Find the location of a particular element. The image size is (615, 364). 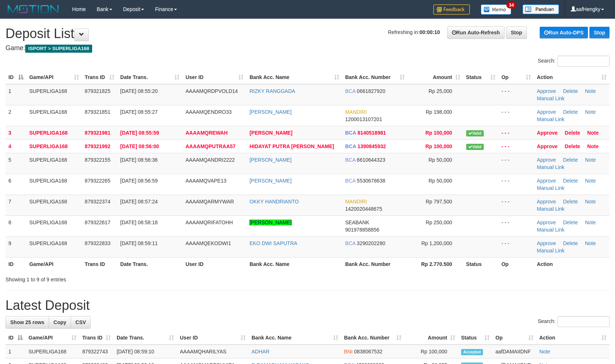

label: Search: is located at coordinates (574, 321).